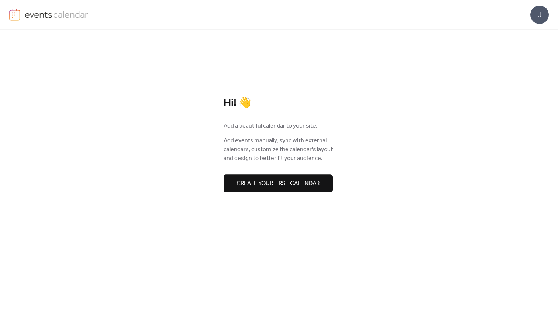 The width and height of the screenshot is (558, 316). I want to click on button: Create your first calendar, so click(278, 183).